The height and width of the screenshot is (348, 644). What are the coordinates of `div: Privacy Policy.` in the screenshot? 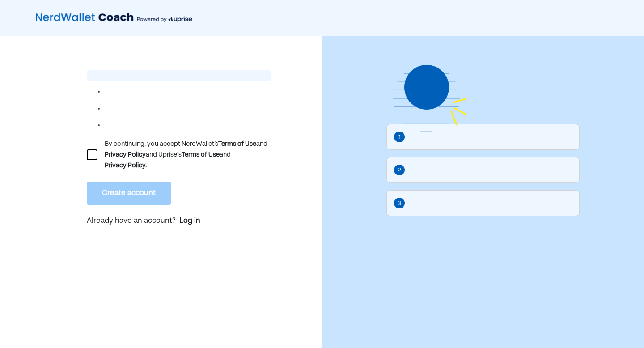 It's located at (126, 166).